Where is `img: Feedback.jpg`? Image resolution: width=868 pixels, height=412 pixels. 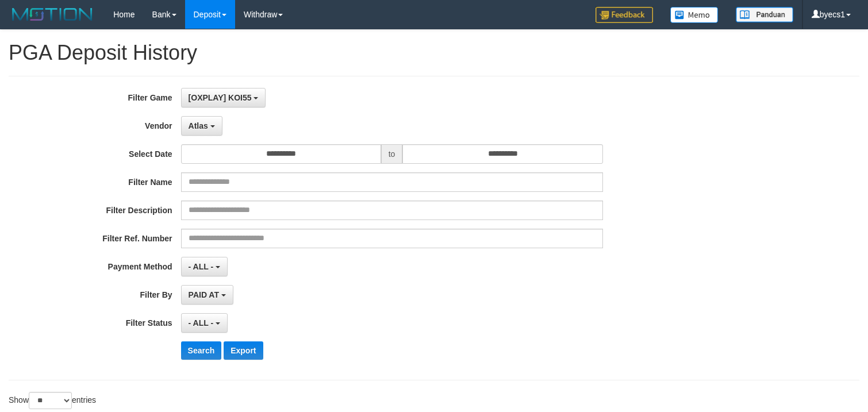
img: Feedback.jpg is located at coordinates (624, 15).